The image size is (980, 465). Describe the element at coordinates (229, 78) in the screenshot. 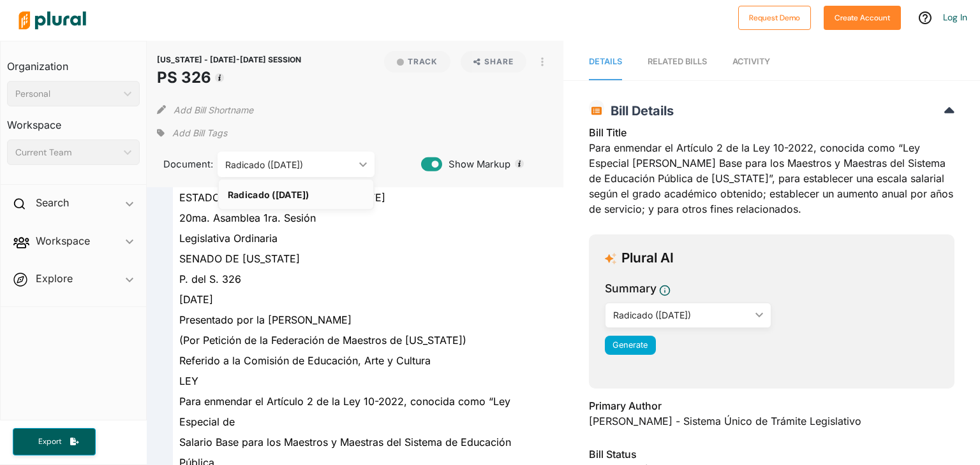

I see `h1: PS 326` at that location.